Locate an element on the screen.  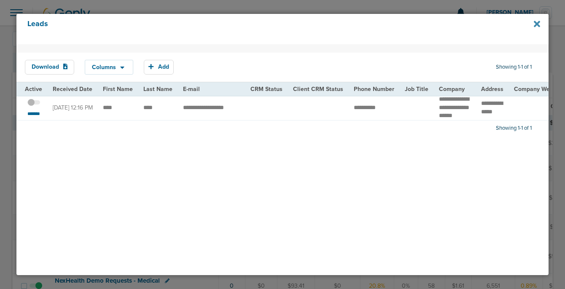
h4: Leads is located at coordinates (258, 29).